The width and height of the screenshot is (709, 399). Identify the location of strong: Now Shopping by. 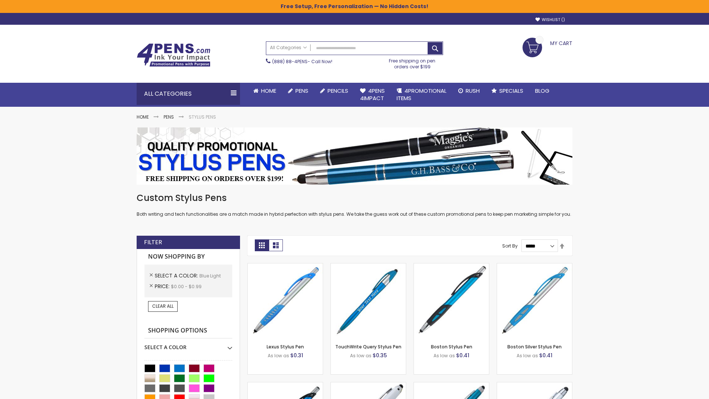
(188, 257).